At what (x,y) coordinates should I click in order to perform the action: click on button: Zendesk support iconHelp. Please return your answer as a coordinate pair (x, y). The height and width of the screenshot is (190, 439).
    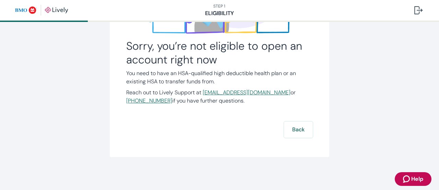
    Looking at the image, I should click on (413, 179).